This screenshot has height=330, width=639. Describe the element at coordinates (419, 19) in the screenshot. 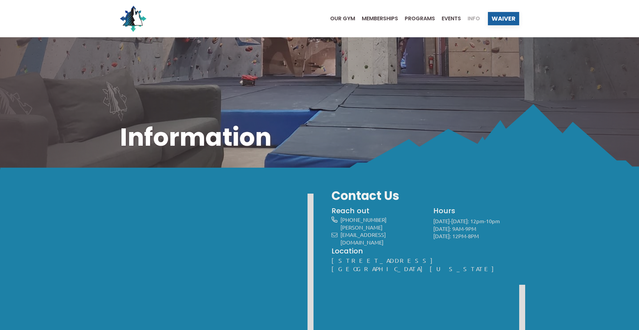

I see `span: Programs` at that location.